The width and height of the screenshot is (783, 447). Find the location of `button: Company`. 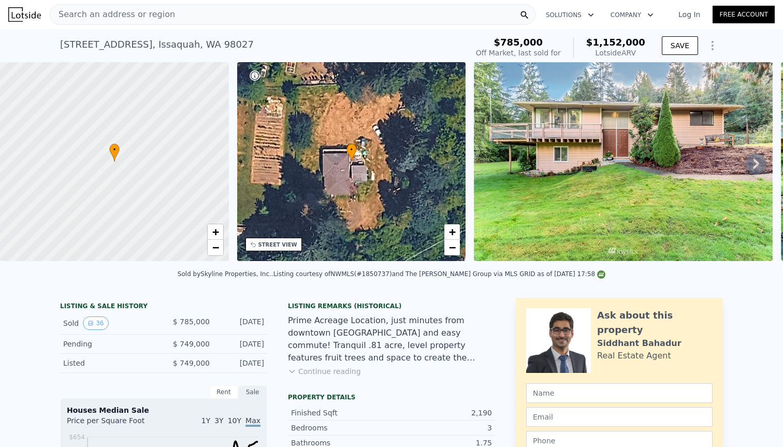

button: Company is located at coordinates (632, 15).